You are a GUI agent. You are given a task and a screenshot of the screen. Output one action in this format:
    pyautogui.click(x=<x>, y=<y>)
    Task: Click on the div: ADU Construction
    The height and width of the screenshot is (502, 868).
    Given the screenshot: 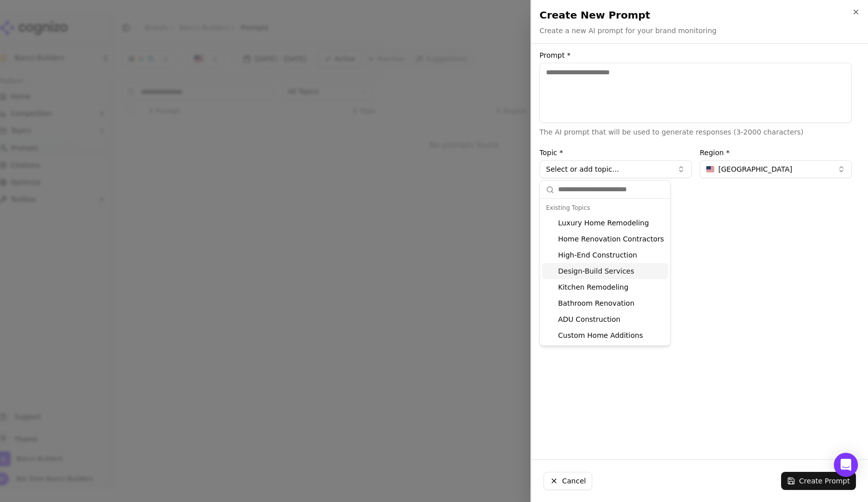 What is the action you would take?
    pyautogui.click(x=605, y=319)
    